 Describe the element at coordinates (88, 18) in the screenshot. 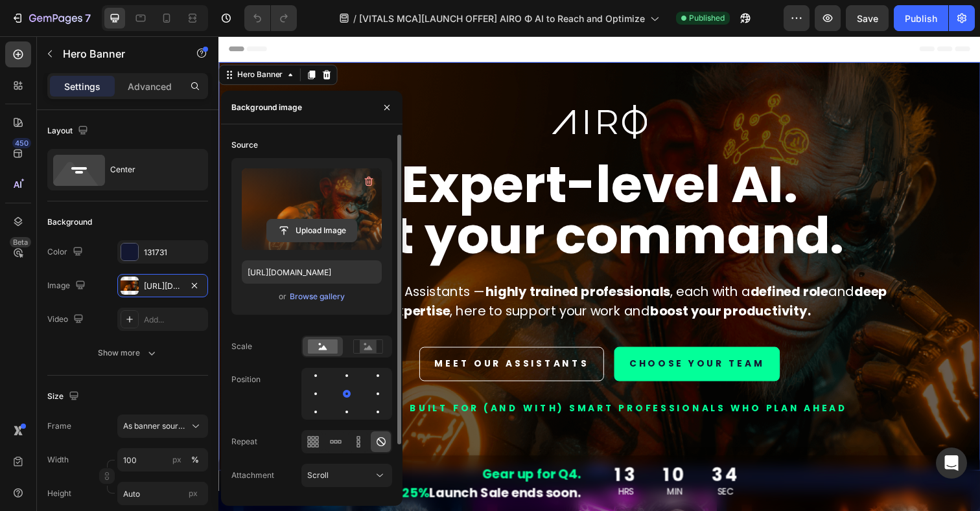

I see `p: 7` at that location.